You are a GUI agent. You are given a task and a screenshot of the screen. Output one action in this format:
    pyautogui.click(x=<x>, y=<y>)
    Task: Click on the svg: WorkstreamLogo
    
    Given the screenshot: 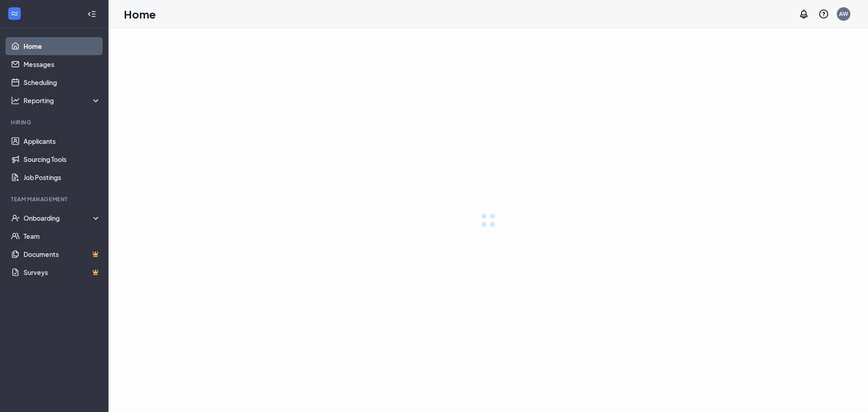 What is the action you would take?
    pyautogui.click(x=15, y=13)
    